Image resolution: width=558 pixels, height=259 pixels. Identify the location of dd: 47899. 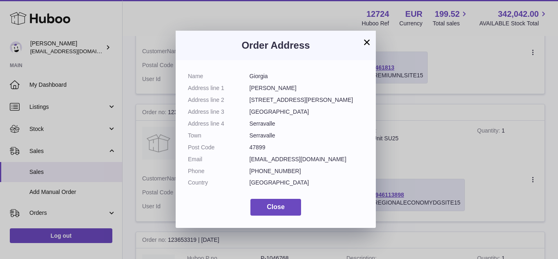
(307, 147).